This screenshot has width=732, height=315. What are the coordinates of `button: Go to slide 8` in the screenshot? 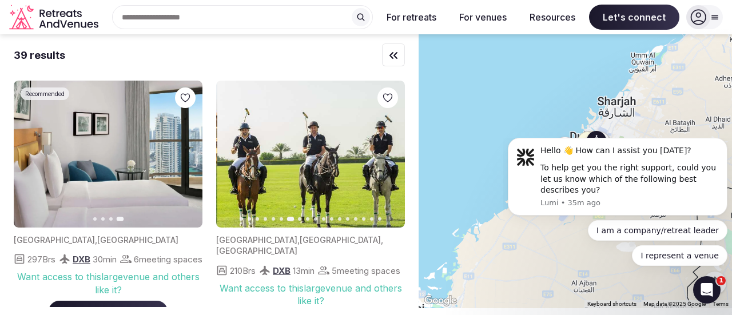 It's located at (300, 219).